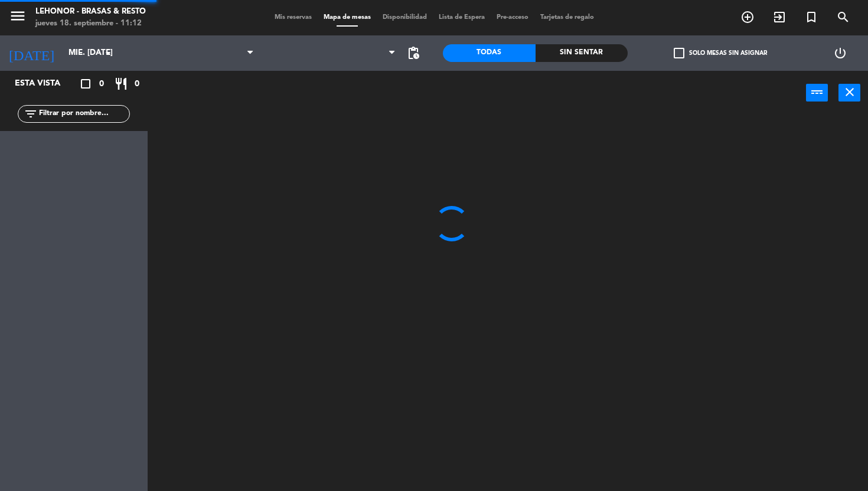 This screenshot has width=868, height=491. Describe the element at coordinates (818, 92) in the screenshot. I see `i: power_input` at that location.